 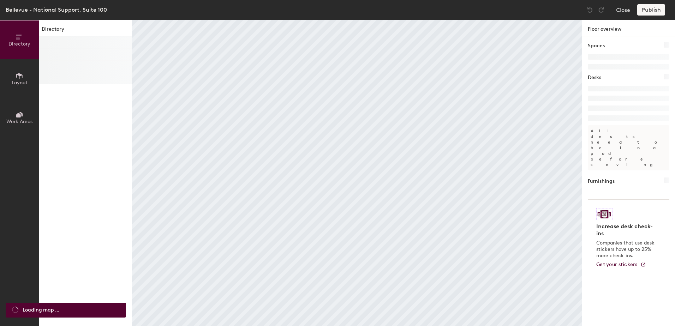 What do you see at coordinates (626, 250) in the screenshot?
I see `p: Companies that use desk stickers have up to 25% more check-ins.` at bounding box center [626, 250].